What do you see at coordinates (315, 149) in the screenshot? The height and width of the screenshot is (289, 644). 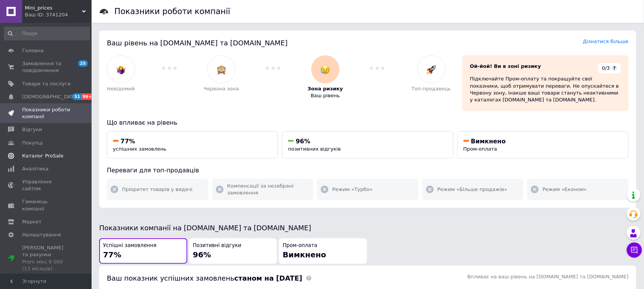 I see `span: позитивних відгуків` at bounding box center [315, 149].